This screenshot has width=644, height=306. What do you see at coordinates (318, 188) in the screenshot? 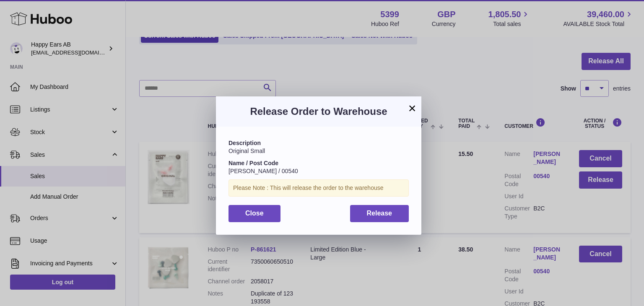
I see `div: Please Note : This will release the order to the warehouse` at bounding box center [318, 188].